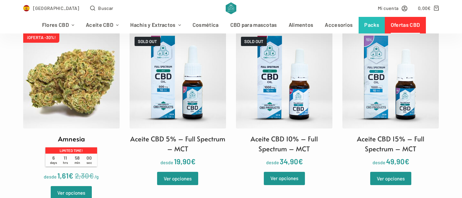  What do you see at coordinates (428, 8) in the screenshot?
I see `a: Carro de compra` at bounding box center [428, 8].